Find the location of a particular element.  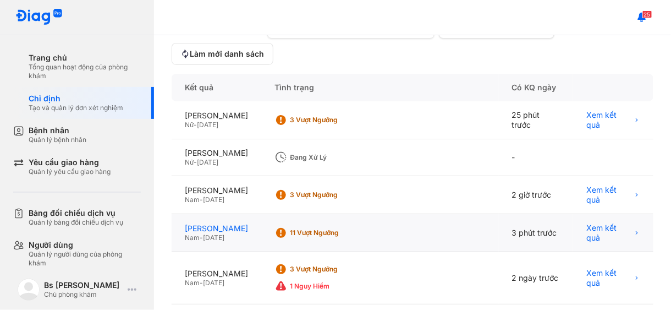

div: 11 Vượt ngưỡng is located at coordinates (334, 233).